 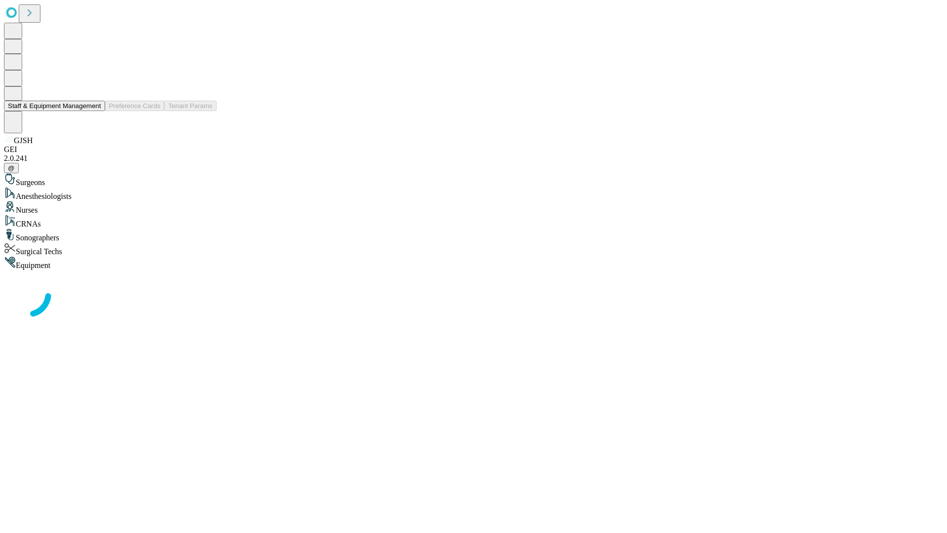 I want to click on button: Staff & Equipment Management, so click(x=54, y=106).